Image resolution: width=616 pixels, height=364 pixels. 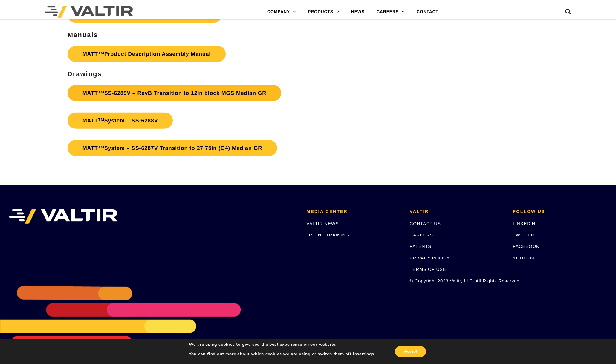 I want to click on a: PATENTS, so click(x=420, y=246).